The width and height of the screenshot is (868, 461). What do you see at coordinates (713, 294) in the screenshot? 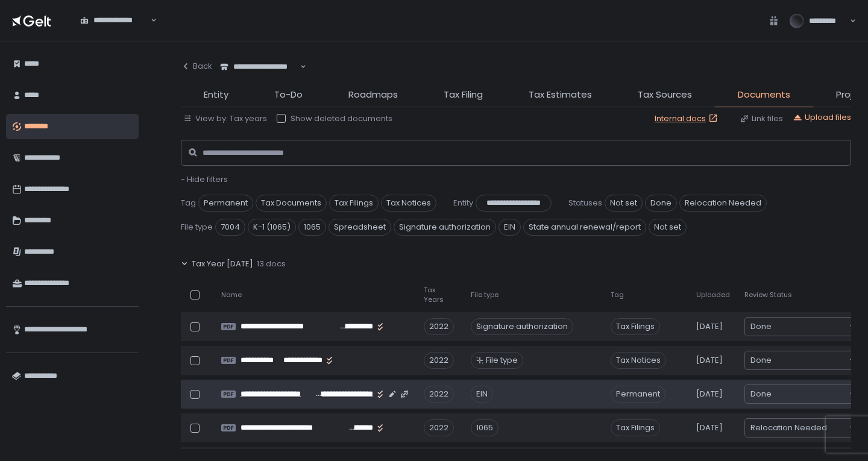
I see `span: Uploaded` at bounding box center [713, 294].